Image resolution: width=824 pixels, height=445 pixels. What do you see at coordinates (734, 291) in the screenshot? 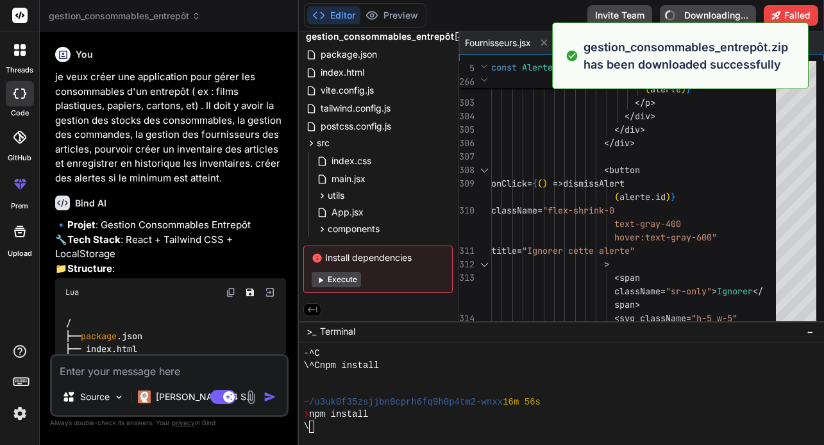
I see `span: Ignorer` at bounding box center [734, 291].